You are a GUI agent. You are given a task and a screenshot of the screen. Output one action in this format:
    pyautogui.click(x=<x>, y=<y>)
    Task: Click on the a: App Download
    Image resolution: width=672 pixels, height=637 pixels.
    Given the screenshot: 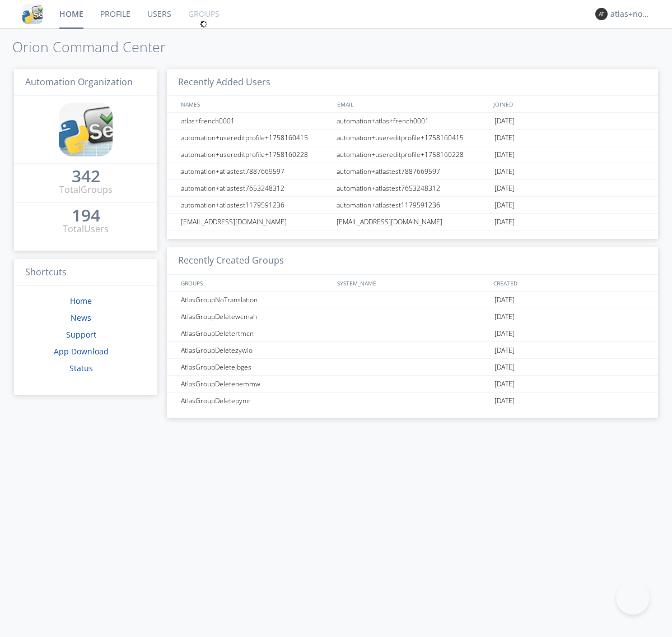 What is the action you would take?
    pyautogui.click(x=81, y=351)
    